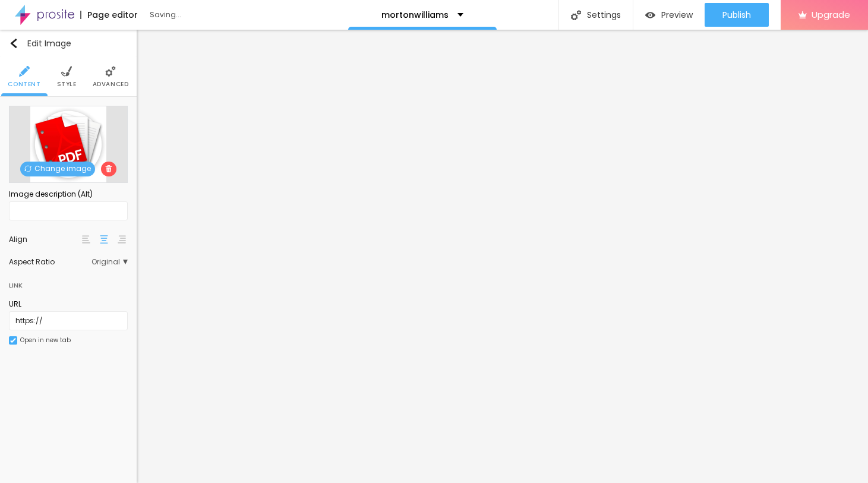 Image resolution: width=868 pixels, height=483 pixels. What do you see at coordinates (830, 14) in the screenshot?
I see `span: Upgrade` at bounding box center [830, 14].